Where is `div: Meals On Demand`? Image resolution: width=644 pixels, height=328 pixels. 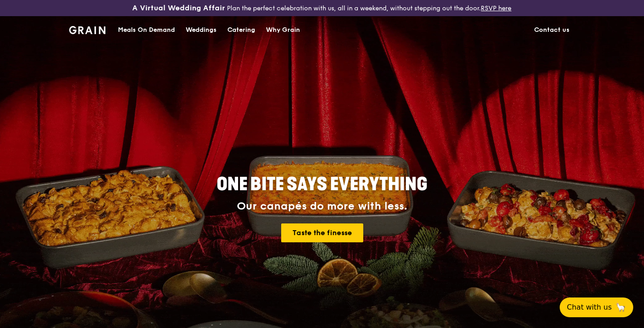
div: Meals On Demand is located at coordinates (146, 30).